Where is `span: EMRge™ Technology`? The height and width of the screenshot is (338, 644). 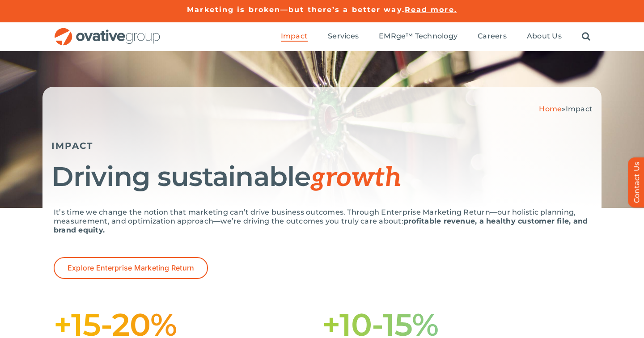
span: EMRge™ Technology is located at coordinates (418, 36).